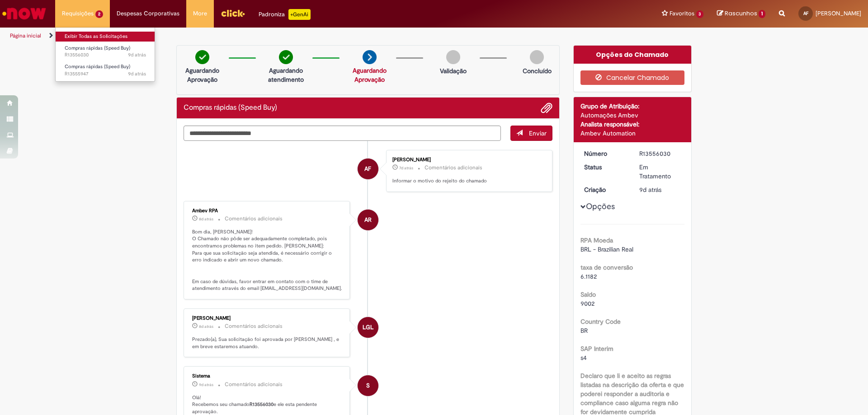 This screenshot has height=415, width=868. Describe the element at coordinates (633, 115) in the screenshot. I see `div: Automações Ambev` at that location.